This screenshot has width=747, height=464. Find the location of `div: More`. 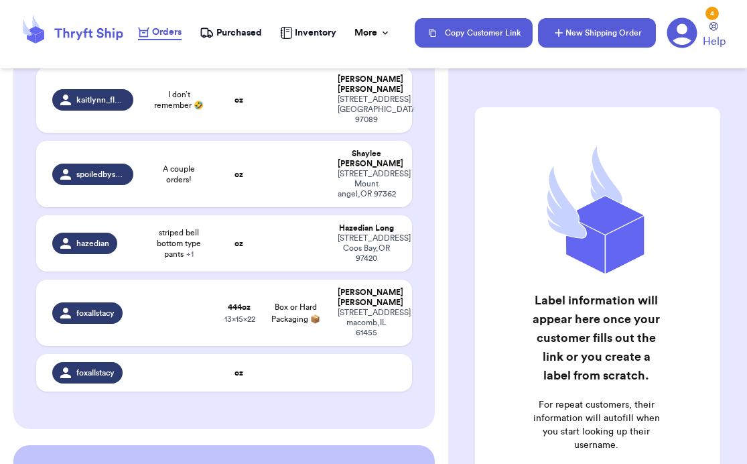

div: More is located at coordinates (372, 33).